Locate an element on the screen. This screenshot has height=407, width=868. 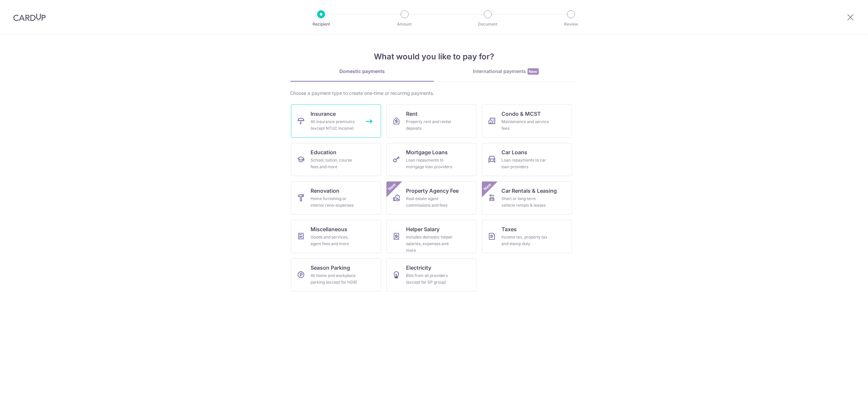
a: EducationSchool, tuition, course fees and more is located at coordinates (336, 159).